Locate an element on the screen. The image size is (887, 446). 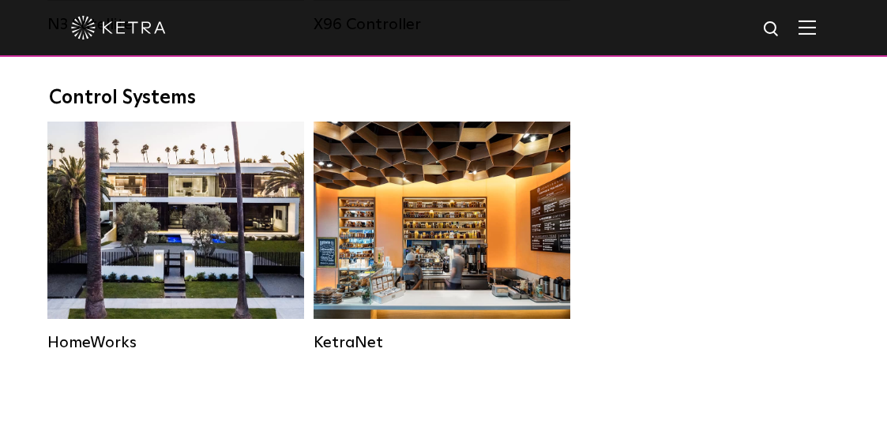
img: ketra-logo-2019-white is located at coordinates (118, 28).